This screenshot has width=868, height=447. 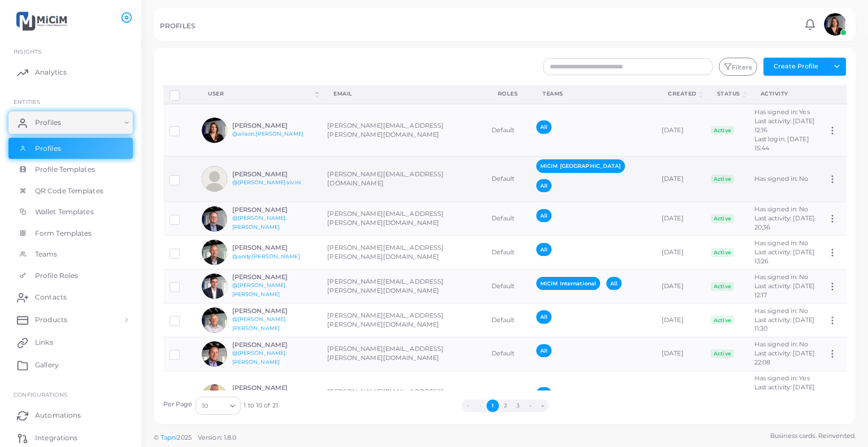 What do you see at coordinates (70, 320) in the screenshot?
I see `a: Products` at bounding box center [70, 320].